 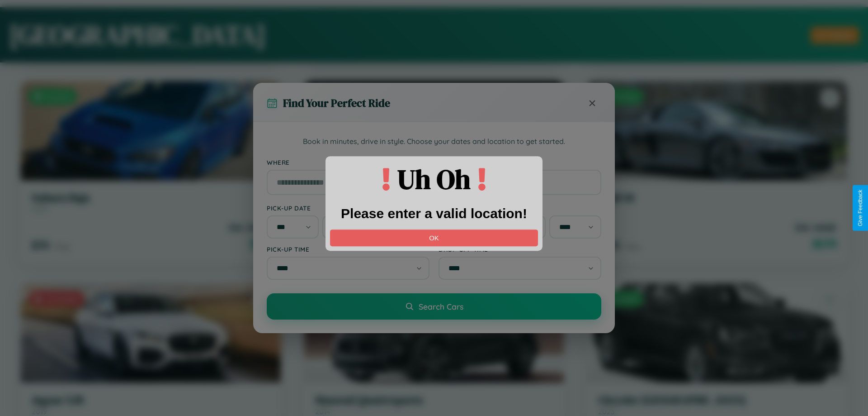 What do you see at coordinates (434, 162) in the screenshot?
I see `label: Where` at bounding box center [434, 162].